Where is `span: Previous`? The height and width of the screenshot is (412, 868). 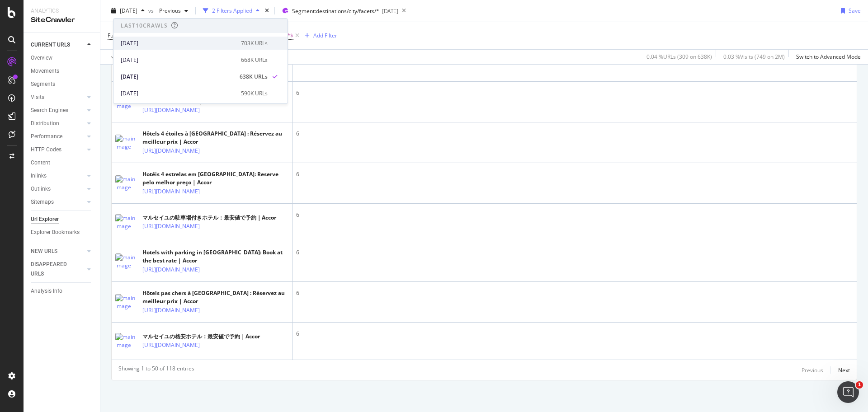 span: Previous is located at coordinates (168, 11).